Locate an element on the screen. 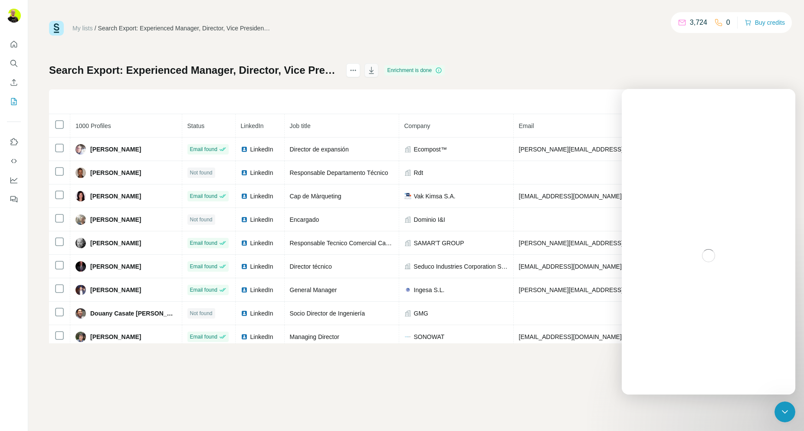  span: Dominio I&I is located at coordinates (430, 220).